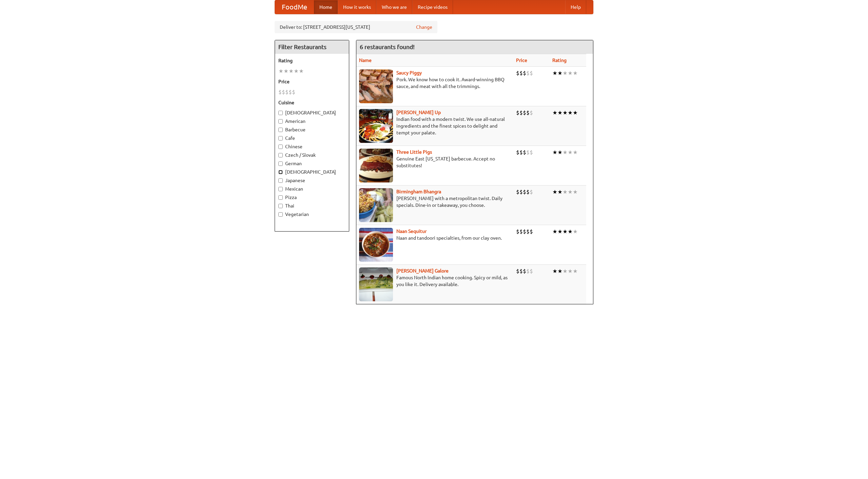  I want to click on a: Birmingham Bhangra, so click(419, 192).